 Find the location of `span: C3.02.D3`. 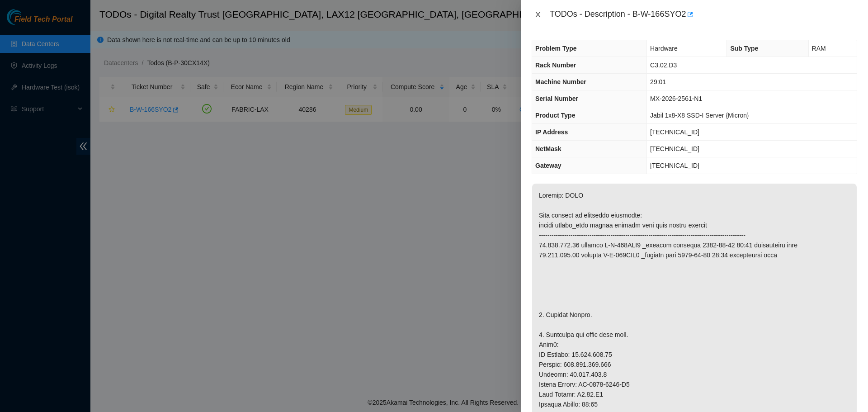

span: C3.02.D3 is located at coordinates (663, 65).